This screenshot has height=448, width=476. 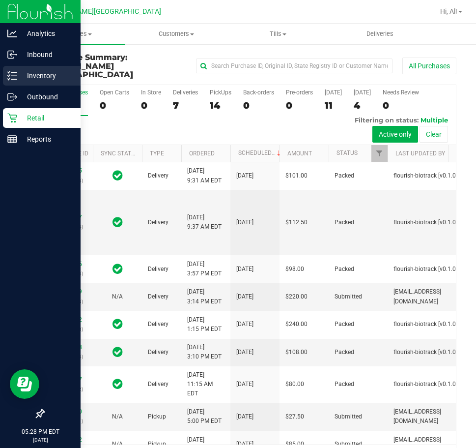 What do you see at coordinates (277, 34) in the screenshot?
I see `span: Tills` at bounding box center [277, 34].